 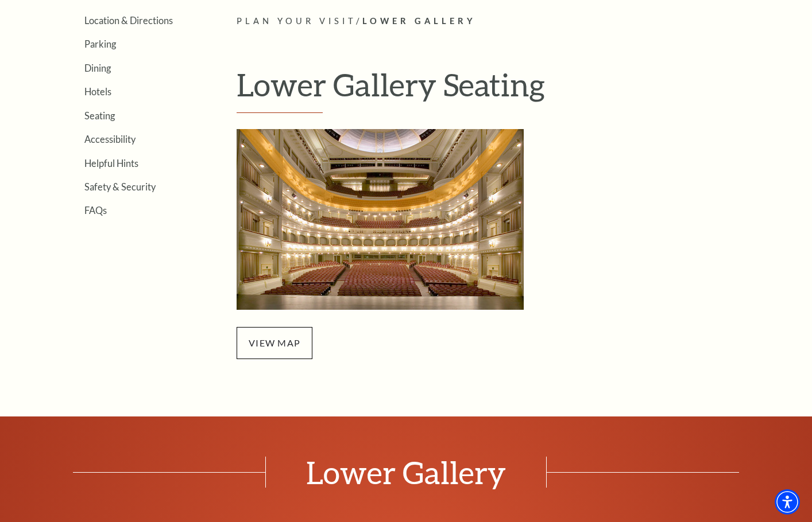 What do you see at coordinates (274, 343) in the screenshot?
I see `a: view map - open in a new tab` at bounding box center [274, 343].